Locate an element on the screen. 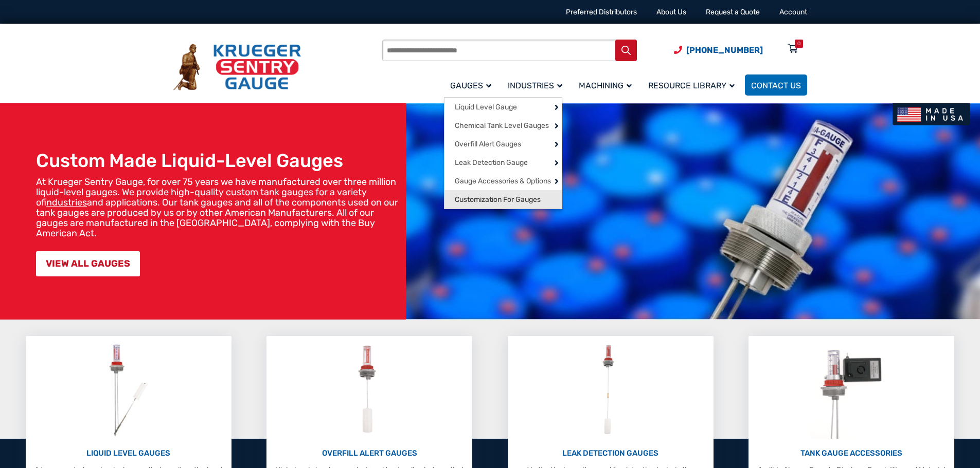  img: bg_hero_bannerksentry is located at coordinates (693, 211).